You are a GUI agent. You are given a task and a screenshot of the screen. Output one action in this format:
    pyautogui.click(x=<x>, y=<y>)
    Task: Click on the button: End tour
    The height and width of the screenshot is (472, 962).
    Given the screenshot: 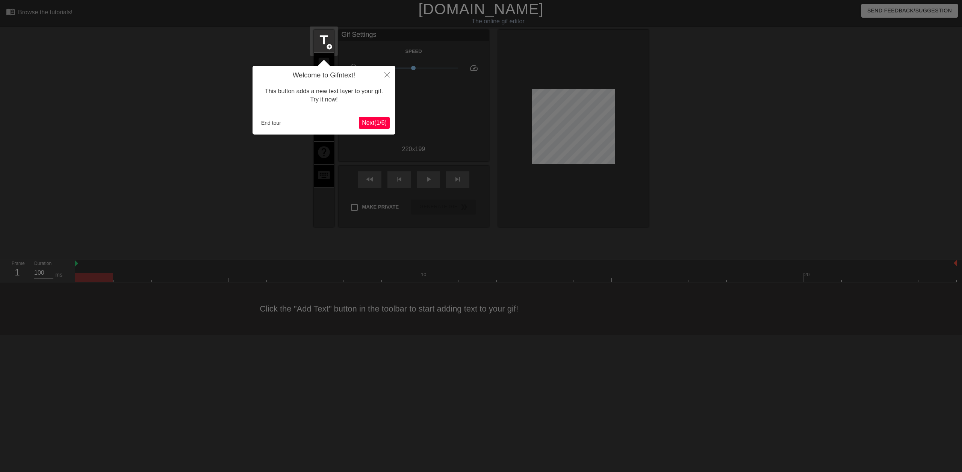 What is the action you would take?
    pyautogui.click(x=271, y=123)
    